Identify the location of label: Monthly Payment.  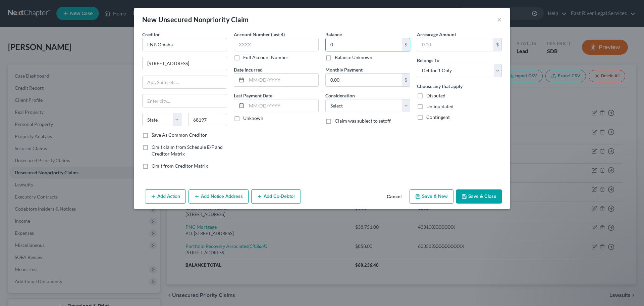
(344, 70).